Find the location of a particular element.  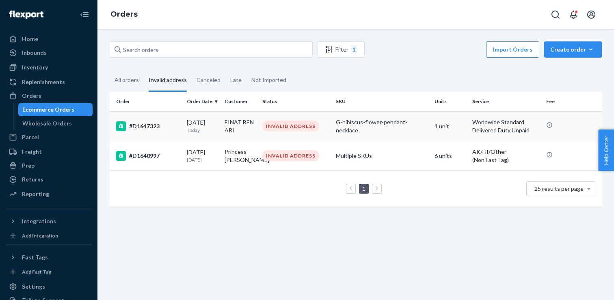

div: #D1647323 is located at coordinates (148, 126).